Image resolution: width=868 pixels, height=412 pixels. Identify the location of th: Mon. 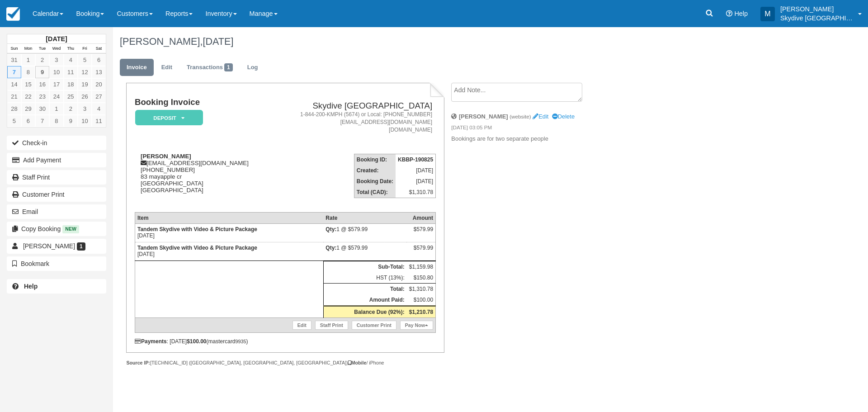
(28, 49).